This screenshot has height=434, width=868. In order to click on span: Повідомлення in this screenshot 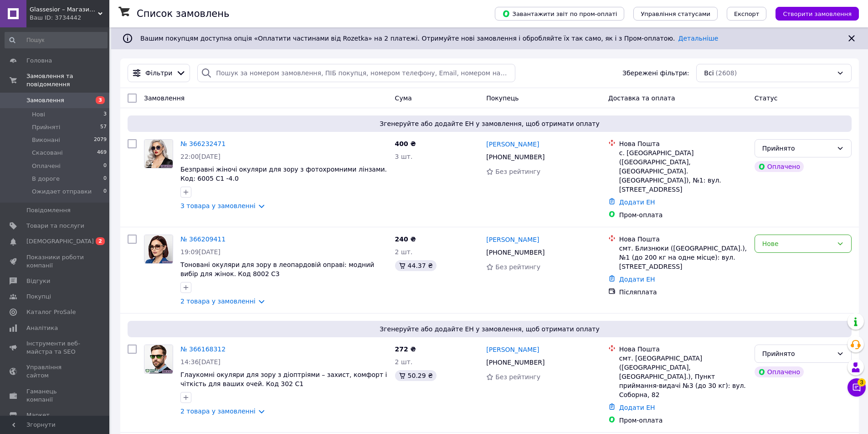, I will do `click(49, 210)`.